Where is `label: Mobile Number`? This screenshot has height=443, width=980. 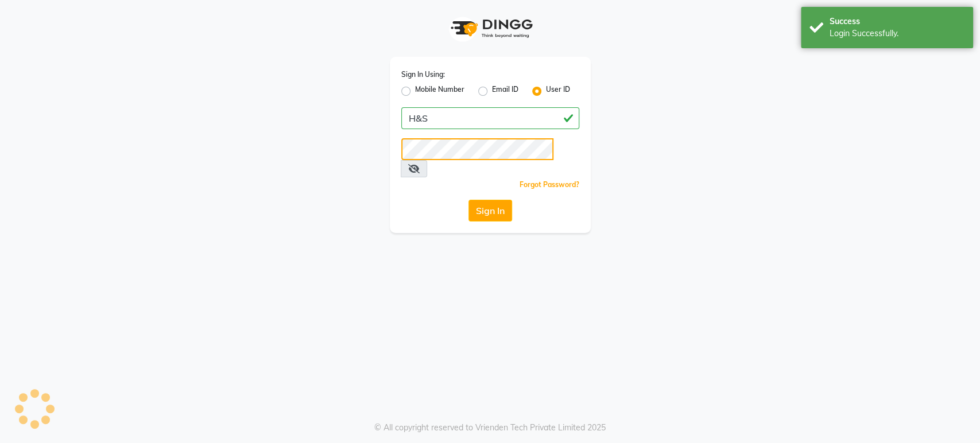 label: Mobile Number is located at coordinates (440, 91).